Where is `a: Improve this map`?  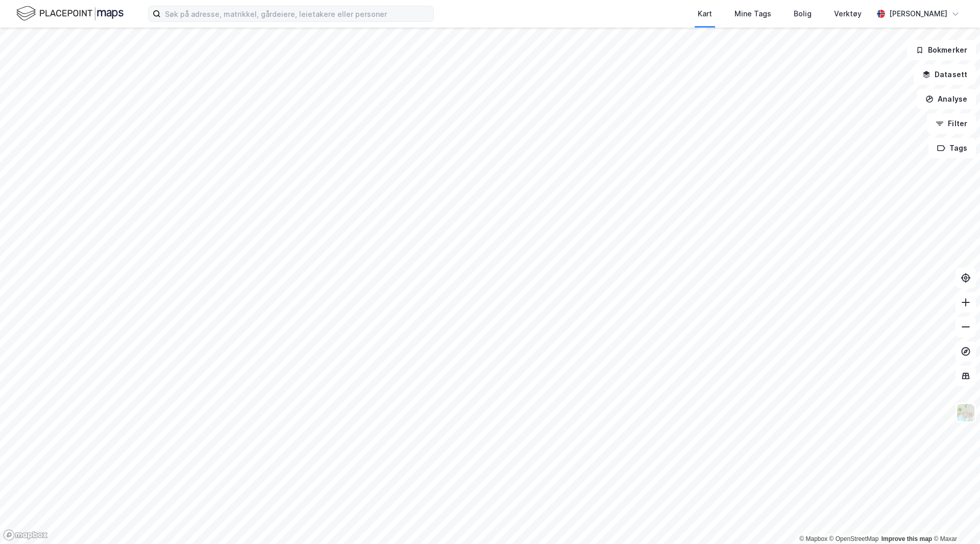
a: Improve this map is located at coordinates (906, 539).